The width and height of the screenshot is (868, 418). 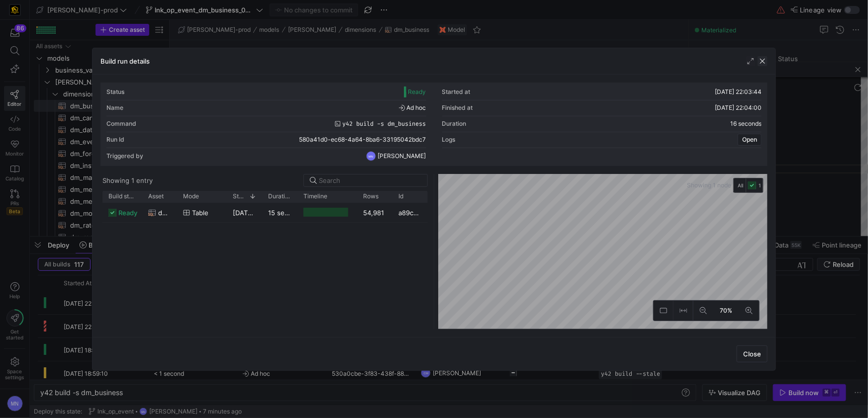 What do you see at coordinates (752, 354) in the screenshot?
I see `button: Close` at bounding box center [752, 354].